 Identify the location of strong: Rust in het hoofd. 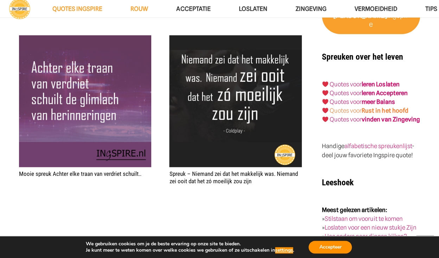
(385, 111).